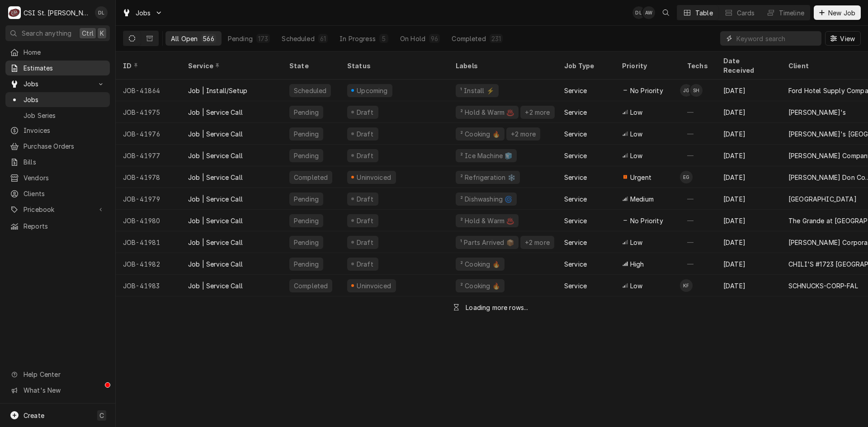 The width and height of the screenshot is (868, 427). I want to click on span: New Job, so click(842, 12).